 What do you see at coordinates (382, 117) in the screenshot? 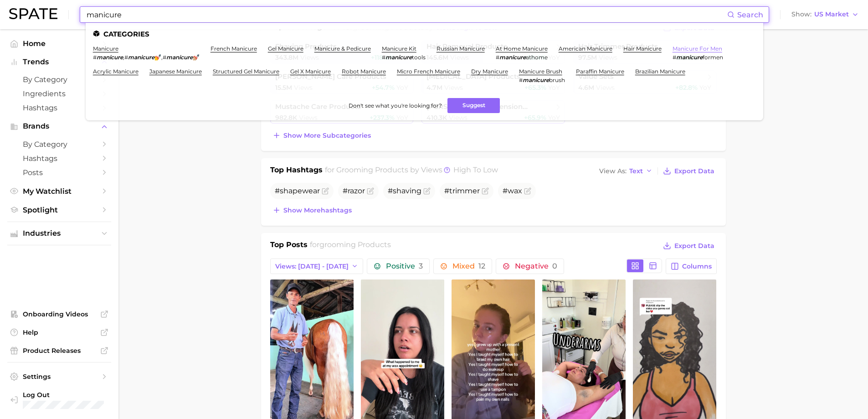
I see `span: +237.3%` at bounding box center [382, 117].